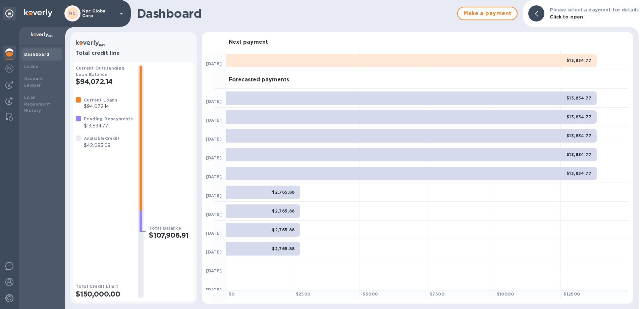 The height and width of the screenshot is (309, 644). What do you see at coordinates (37, 104) in the screenshot?
I see `b: Loan Repayment History` at bounding box center [37, 104].